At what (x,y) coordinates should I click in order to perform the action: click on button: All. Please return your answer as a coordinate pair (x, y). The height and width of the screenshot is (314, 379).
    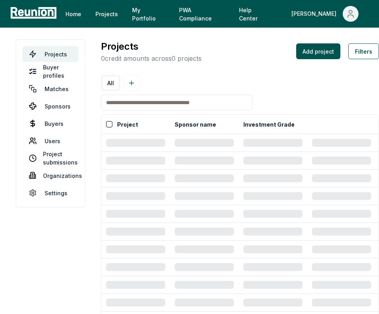
    Looking at the image, I should click on (111, 83).